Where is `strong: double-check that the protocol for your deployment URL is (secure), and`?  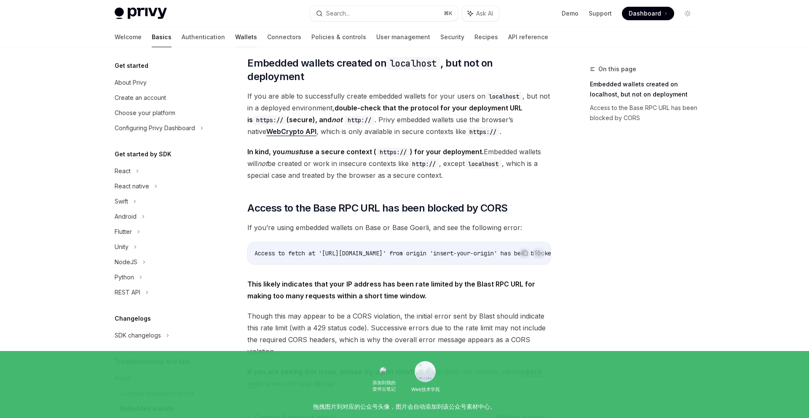 strong: double-check that the protocol for your deployment URL is (secure), and is located at coordinates (385, 114).